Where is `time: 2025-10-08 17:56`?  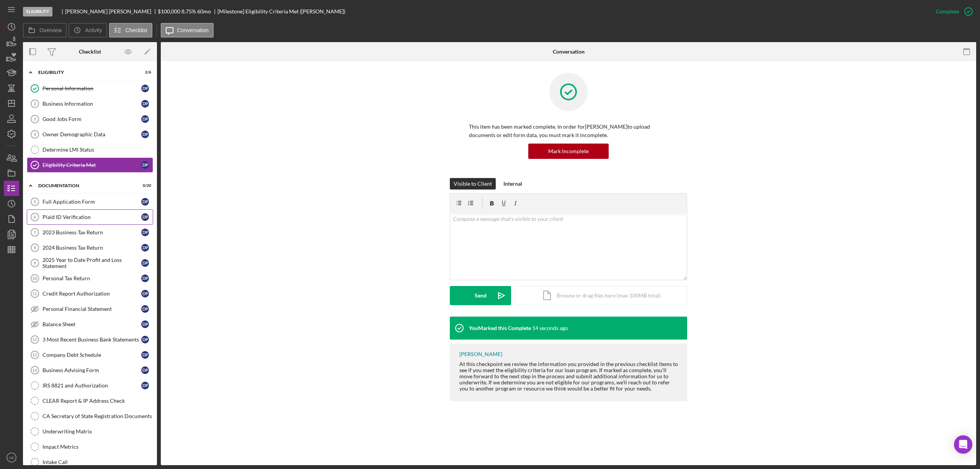 time: 2025-10-08 17:56 is located at coordinates (550, 328).